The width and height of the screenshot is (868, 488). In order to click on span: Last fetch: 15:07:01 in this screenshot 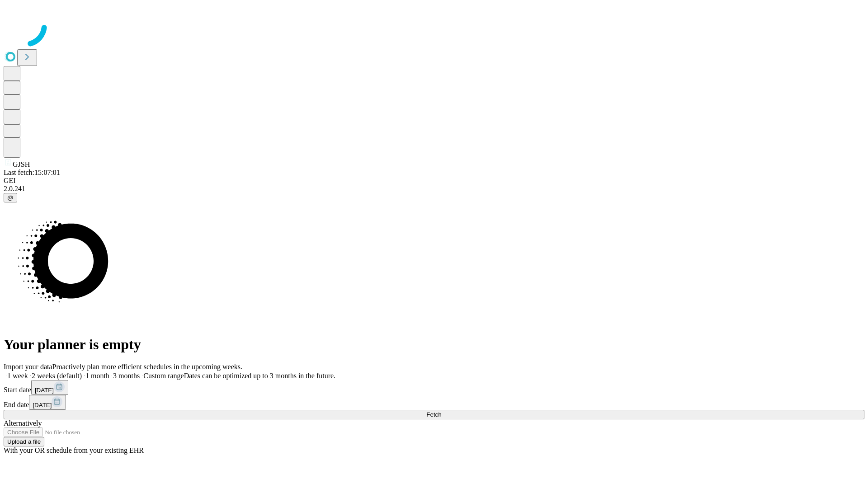, I will do `click(32, 172)`.